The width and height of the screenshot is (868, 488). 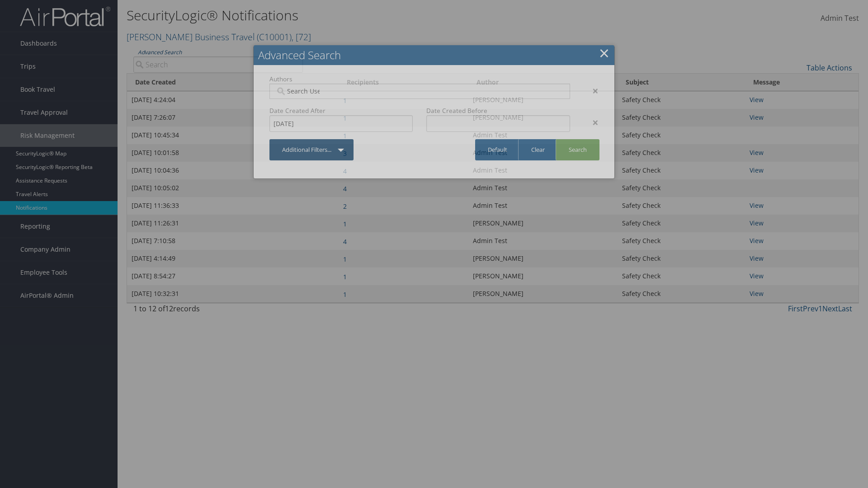 What do you see at coordinates (498, 110) in the screenshot?
I see `label: Date Created Before` at bounding box center [498, 110].